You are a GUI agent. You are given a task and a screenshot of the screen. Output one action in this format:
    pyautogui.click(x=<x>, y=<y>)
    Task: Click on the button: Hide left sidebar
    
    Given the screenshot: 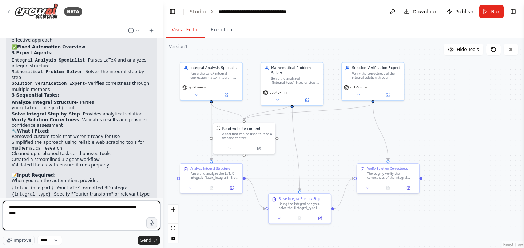 What is the action you would take?
    pyautogui.click(x=172, y=12)
    